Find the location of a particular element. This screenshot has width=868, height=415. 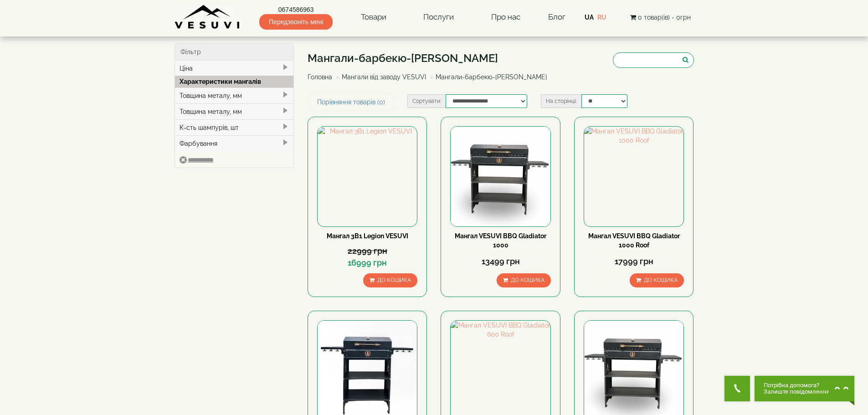

a: Головна is located at coordinates (320, 77).